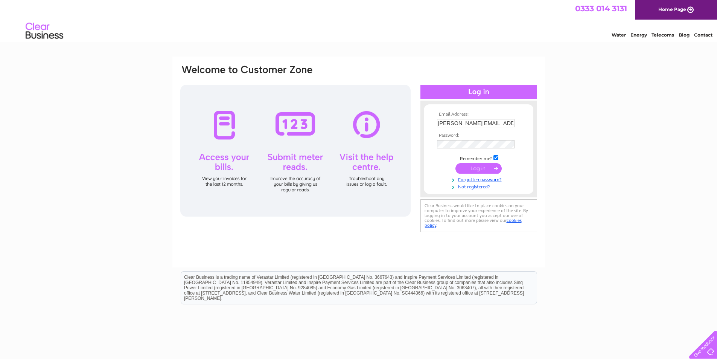 The height and width of the screenshot is (359, 717). What do you see at coordinates (480, 186) in the screenshot?
I see `a: Not registered?` at bounding box center [480, 186].